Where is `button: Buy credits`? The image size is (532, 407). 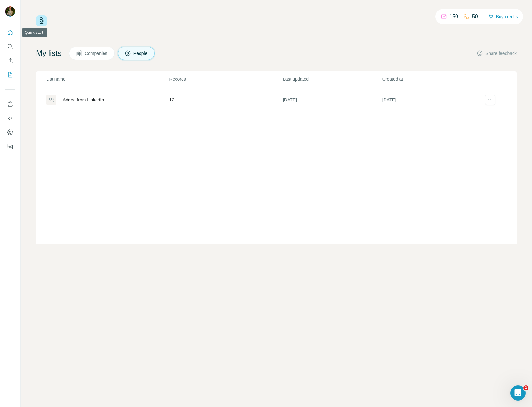 button: Buy credits is located at coordinates (503, 17).